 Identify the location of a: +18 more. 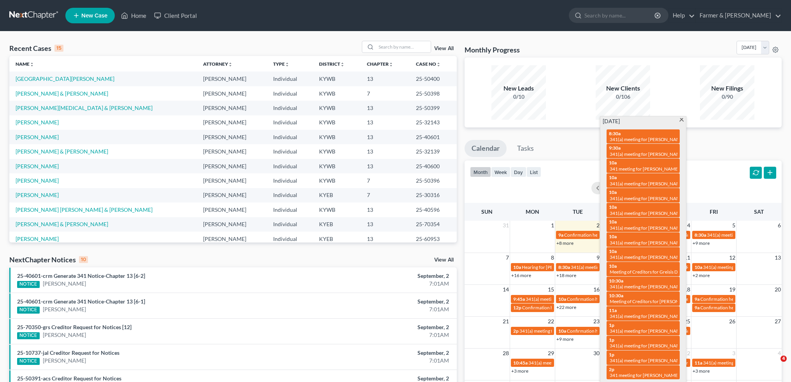
(566, 275).